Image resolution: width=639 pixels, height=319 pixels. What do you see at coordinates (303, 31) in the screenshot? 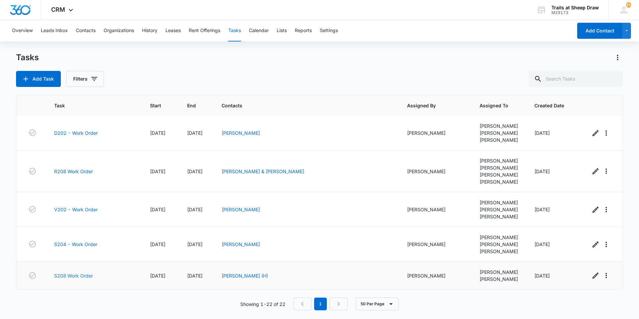
I see `button: Reports` at bounding box center [303, 31].